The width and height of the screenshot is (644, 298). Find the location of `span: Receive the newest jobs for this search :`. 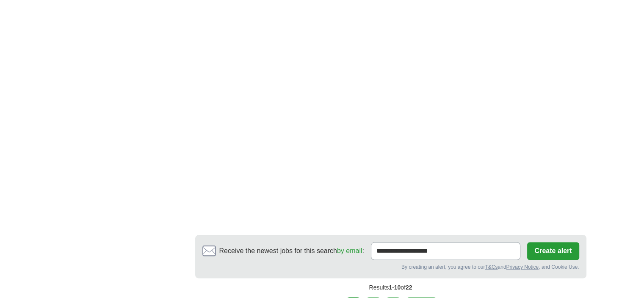

span: Receive the newest jobs for this search : is located at coordinates (292, 251).